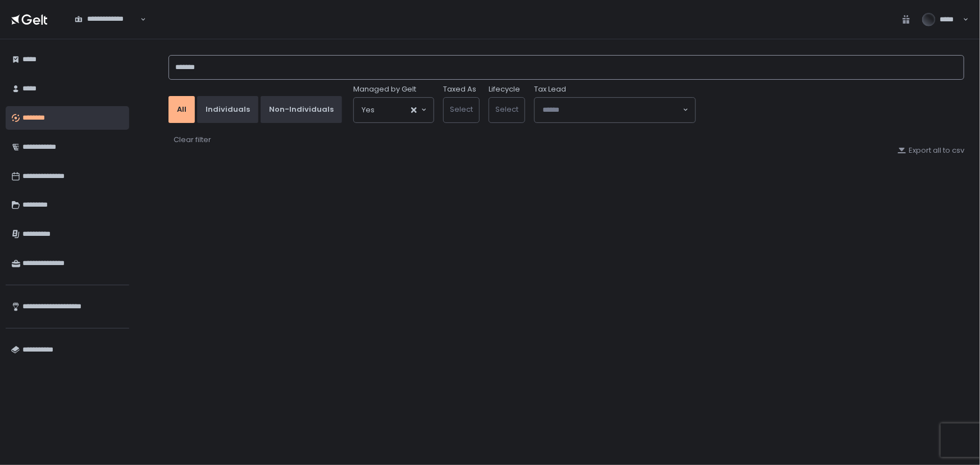 The height and width of the screenshot is (465, 980). What do you see at coordinates (931, 150) in the screenshot?
I see `button: Export all to csv` at bounding box center [931, 150].